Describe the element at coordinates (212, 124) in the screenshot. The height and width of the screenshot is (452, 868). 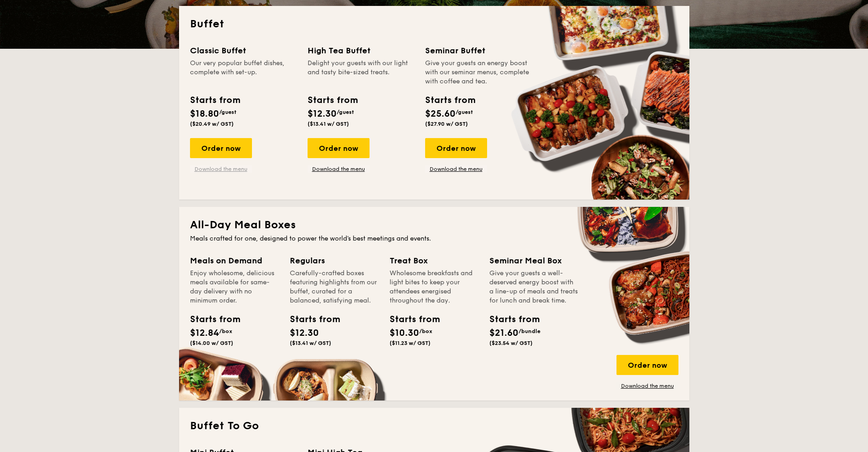
I see `span: ($20.49 w/ GST)` at that location.